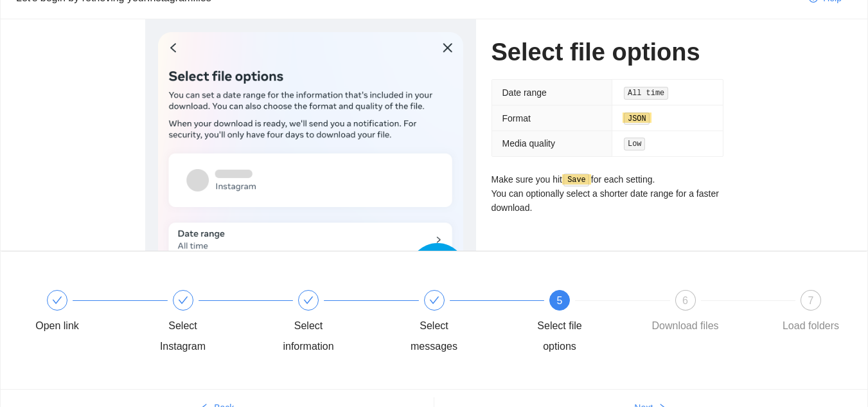 This screenshot has width=868, height=407. What do you see at coordinates (634, 145) in the screenshot?
I see `code: Low` at bounding box center [634, 145].